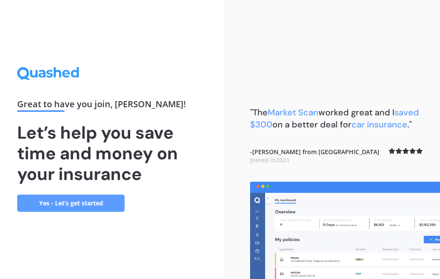  Describe the element at coordinates (345, 230) in the screenshot. I see `img: dashboard.webp` at that location.